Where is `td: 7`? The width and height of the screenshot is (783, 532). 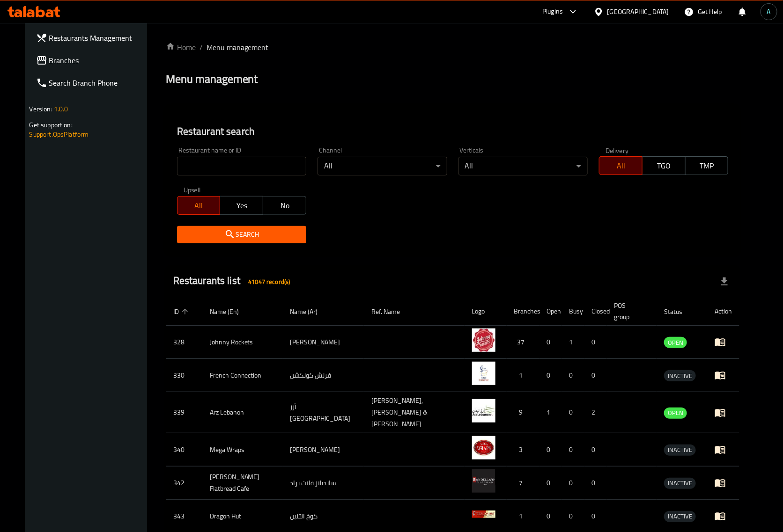
td: 7 is located at coordinates (523, 483).